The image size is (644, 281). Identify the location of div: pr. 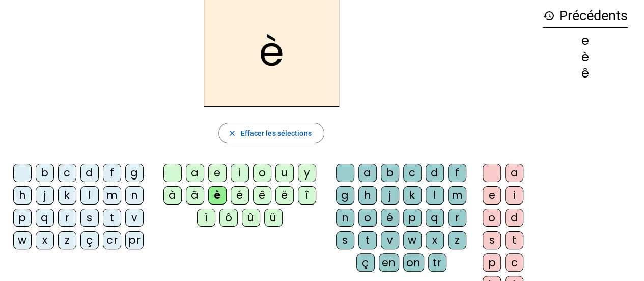
(134, 240).